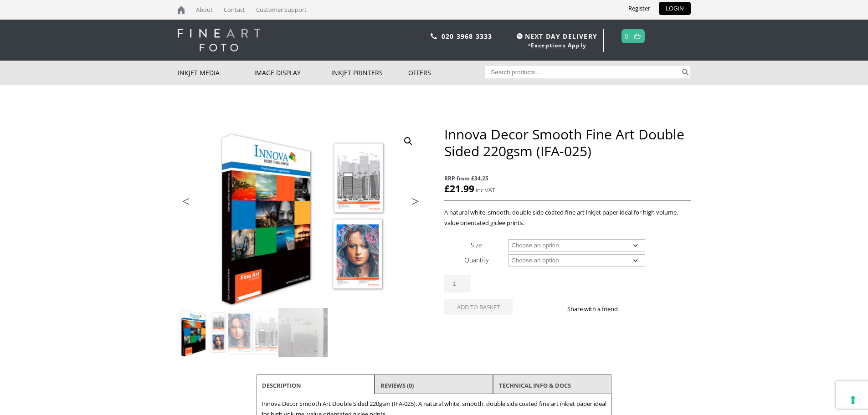 This screenshot has height=415, width=868. What do you see at coordinates (556, 36) in the screenshot?
I see `span: NEXT DAY DELIVERY` at bounding box center [556, 36].